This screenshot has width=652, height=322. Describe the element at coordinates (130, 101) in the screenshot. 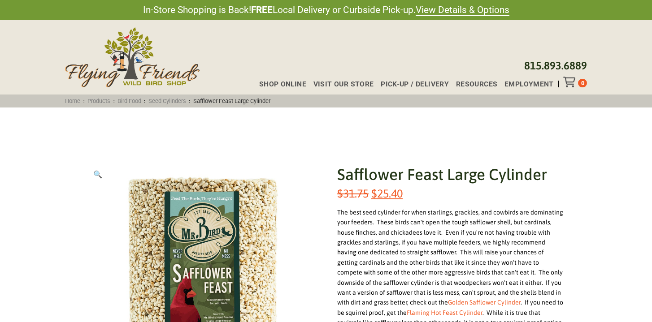

I see `a: Bird Food` at that location.